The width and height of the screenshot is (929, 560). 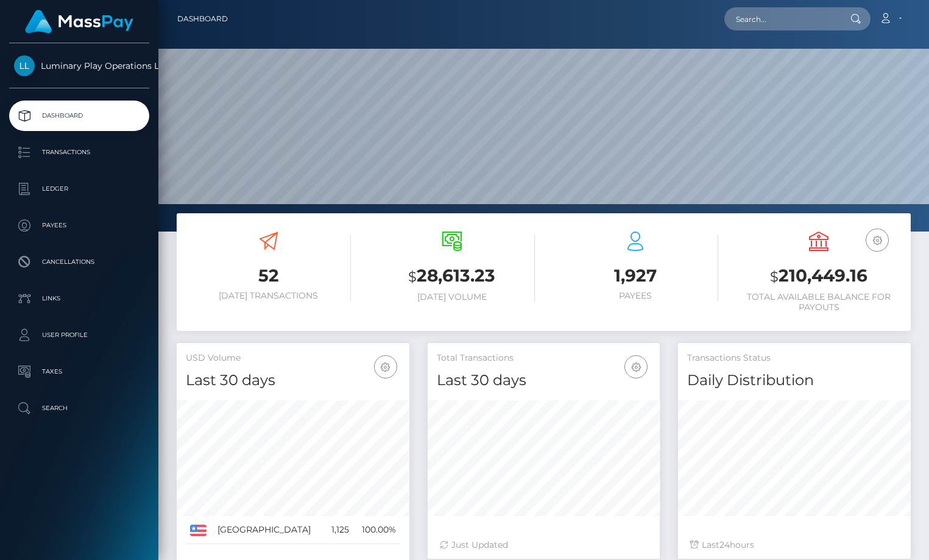 I want to click on span: 24, so click(x=725, y=545).